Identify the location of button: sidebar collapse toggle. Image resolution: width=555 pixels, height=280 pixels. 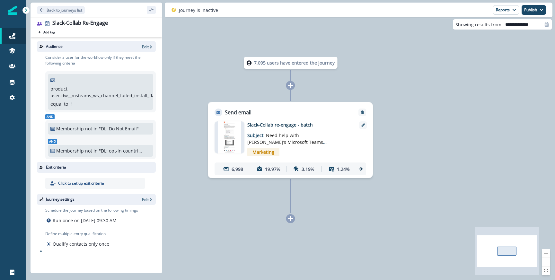
(151, 10).